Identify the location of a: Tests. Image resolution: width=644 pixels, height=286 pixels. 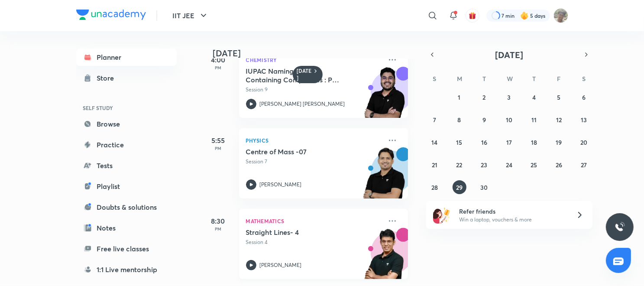
(126, 166).